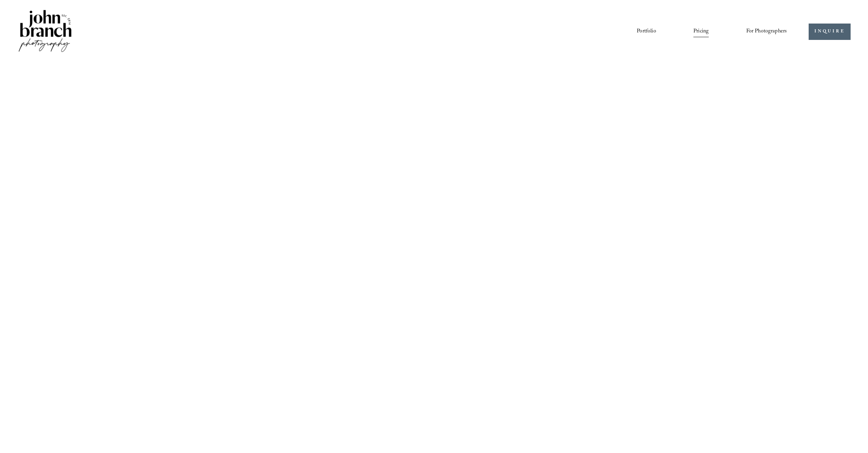 The width and height of the screenshot is (868, 453). Describe the element at coordinates (45, 31) in the screenshot. I see `img: John Branch IV Photography` at that location.